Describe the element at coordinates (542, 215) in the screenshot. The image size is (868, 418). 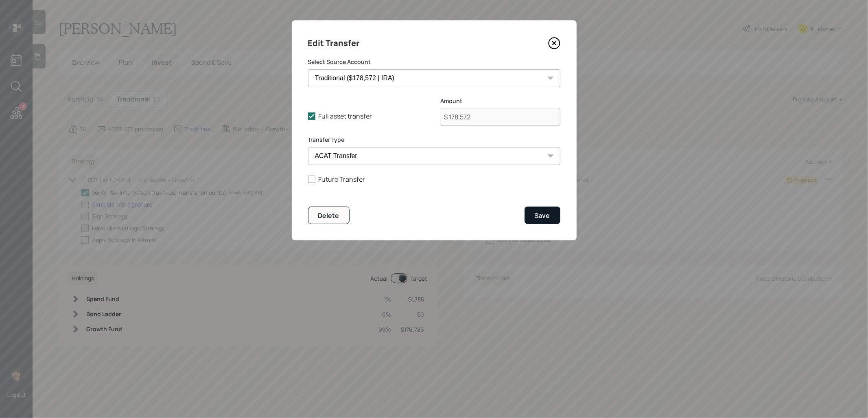
I see `button: Save` at that location.